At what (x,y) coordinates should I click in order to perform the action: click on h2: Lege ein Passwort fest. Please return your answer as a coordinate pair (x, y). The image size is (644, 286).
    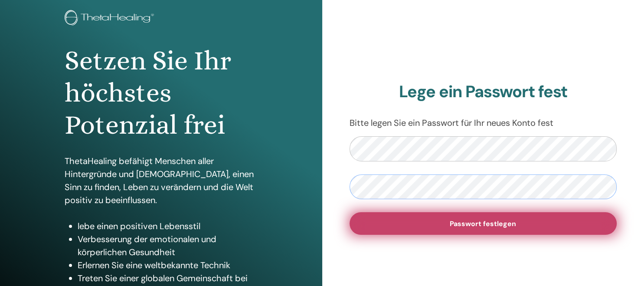
    Looking at the image, I should click on (483, 92).